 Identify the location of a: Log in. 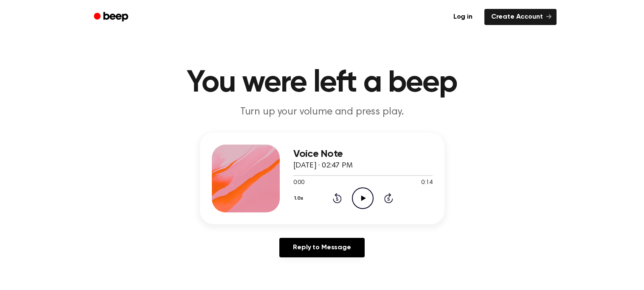
(463, 17).